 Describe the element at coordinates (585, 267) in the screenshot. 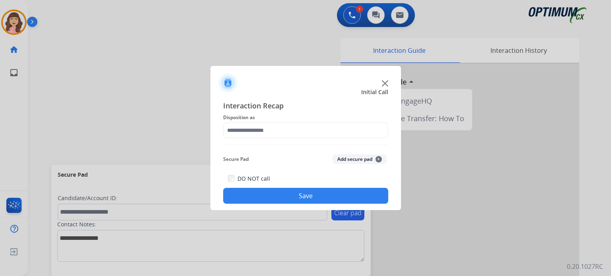

I see `p: 0.20.1027RC` at that location.